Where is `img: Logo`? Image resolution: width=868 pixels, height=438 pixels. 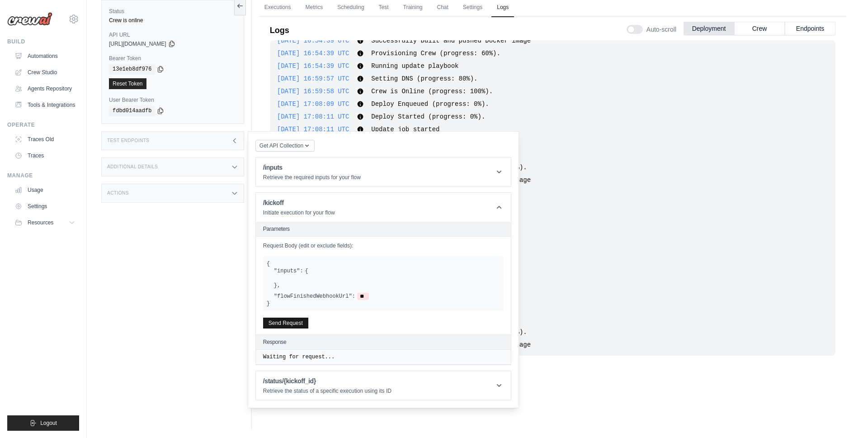
img: Logo is located at coordinates (30, 19).